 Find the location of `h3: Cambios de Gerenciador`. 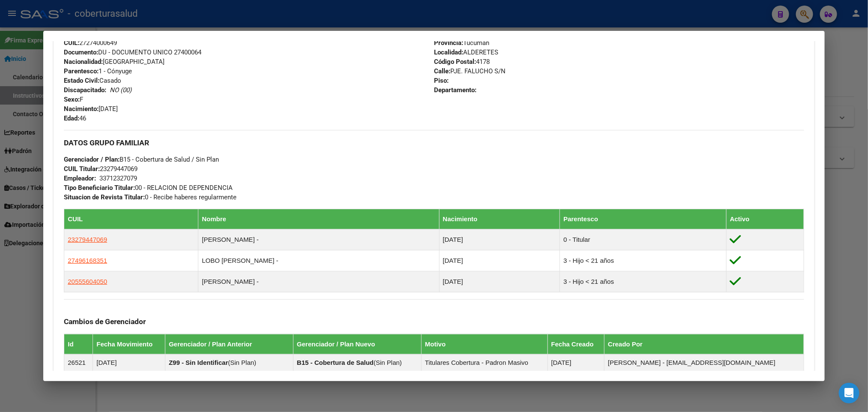

h3: Cambios de Gerenciador is located at coordinates (434, 321).